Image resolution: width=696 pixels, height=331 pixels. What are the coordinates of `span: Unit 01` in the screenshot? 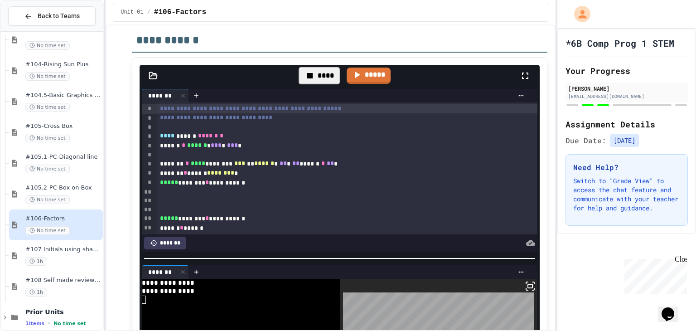 It's located at (132, 12).